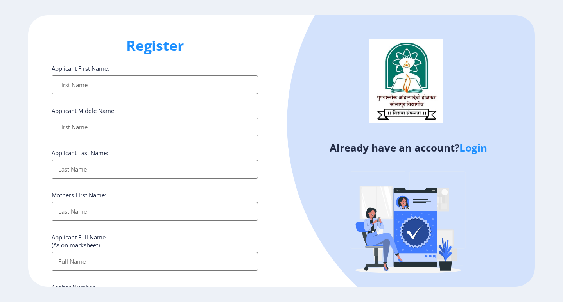 The image size is (563, 302). I want to click on label: Applicant Middle Name:, so click(84, 111).